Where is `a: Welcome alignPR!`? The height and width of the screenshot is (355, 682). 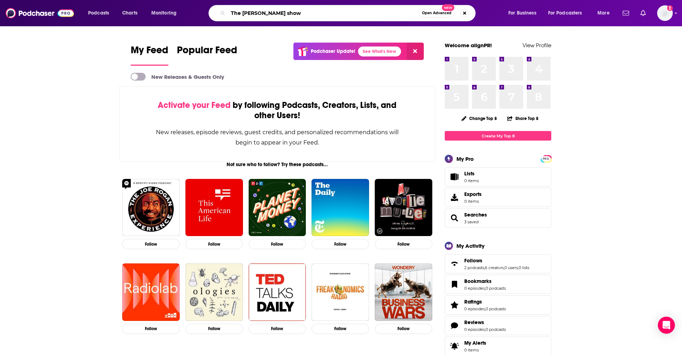
a: Welcome alignPR! is located at coordinates (468, 45).